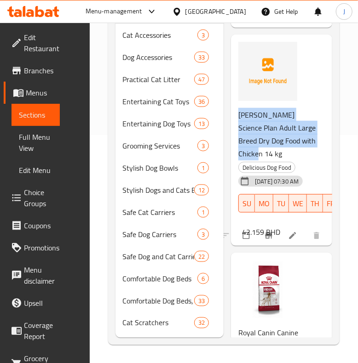 The height and width of the screenshot is (363, 358). I want to click on span: MO, so click(264, 203).